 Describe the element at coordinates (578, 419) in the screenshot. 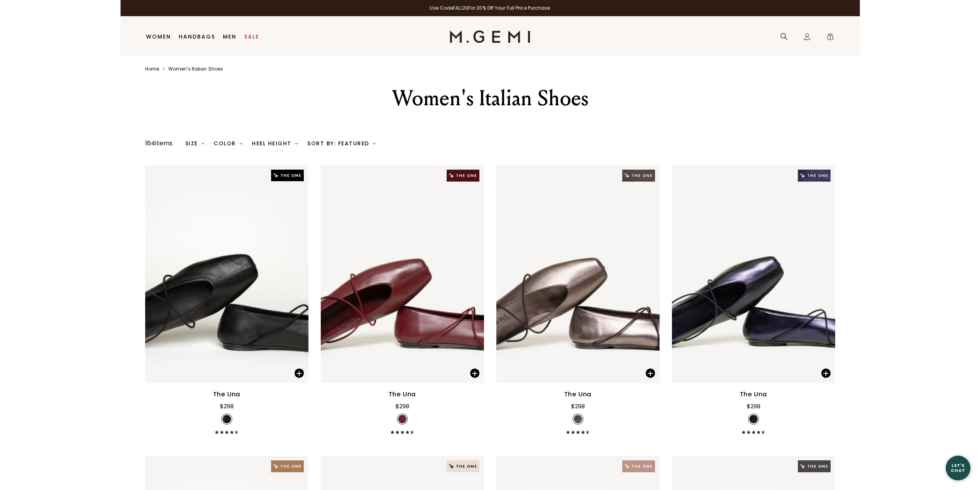

I see `img: v_7385131515963_SWATCH_50x.jpg` at that location.